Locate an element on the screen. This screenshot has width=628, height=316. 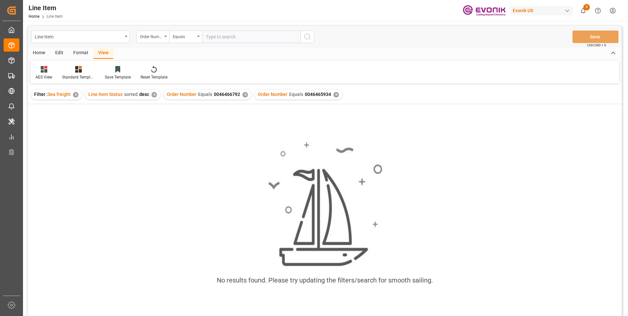
span: Sea freight is located at coordinates (59, 94).